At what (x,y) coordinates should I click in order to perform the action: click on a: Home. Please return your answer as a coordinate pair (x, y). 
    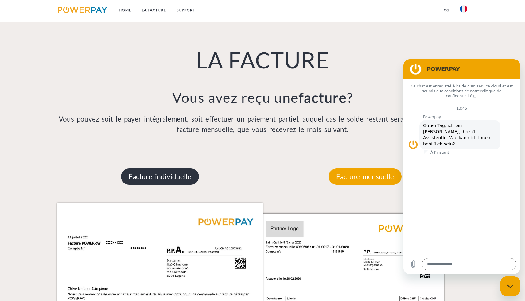
    Looking at the image, I should click on (125, 10).